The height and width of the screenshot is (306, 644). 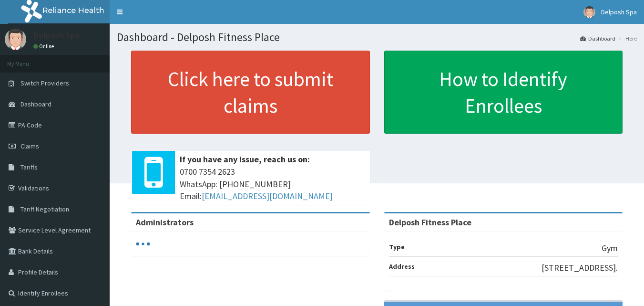 What do you see at coordinates (29, 167) in the screenshot?
I see `span: Tariffs` at bounding box center [29, 167].